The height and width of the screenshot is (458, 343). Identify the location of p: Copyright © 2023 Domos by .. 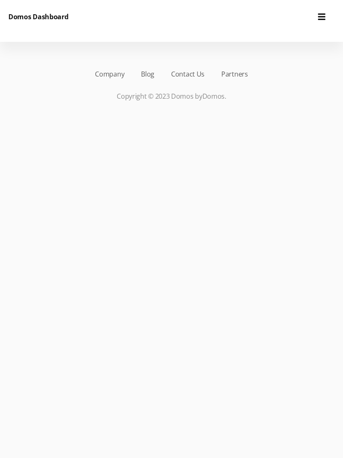
(172, 96).